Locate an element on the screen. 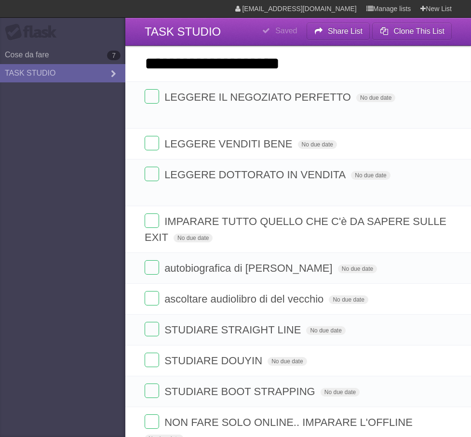 This screenshot has width=471, height=437. b: 7 is located at coordinates (114, 55).